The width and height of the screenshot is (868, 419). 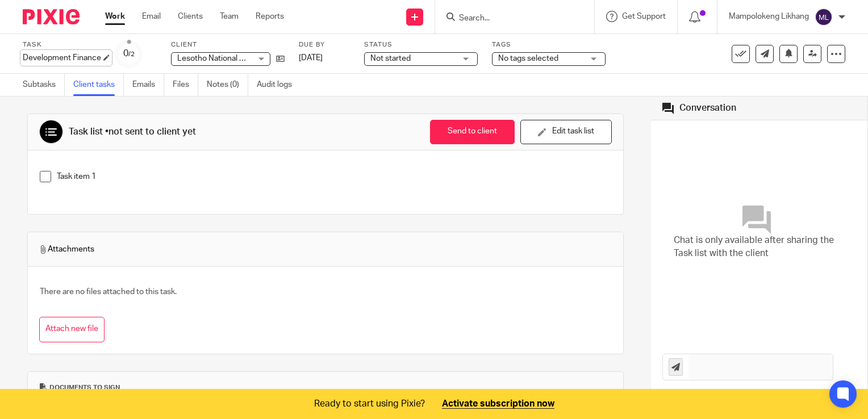 I want to click on a: Subtasks, so click(x=44, y=85).